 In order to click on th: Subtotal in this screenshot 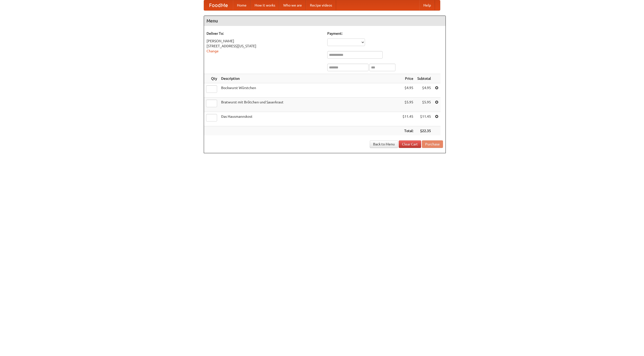, I will do `click(424, 79)`.